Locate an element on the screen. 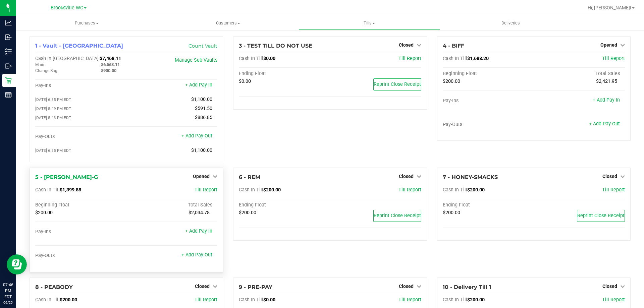  a: Count Vault is located at coordinates (203, 46).